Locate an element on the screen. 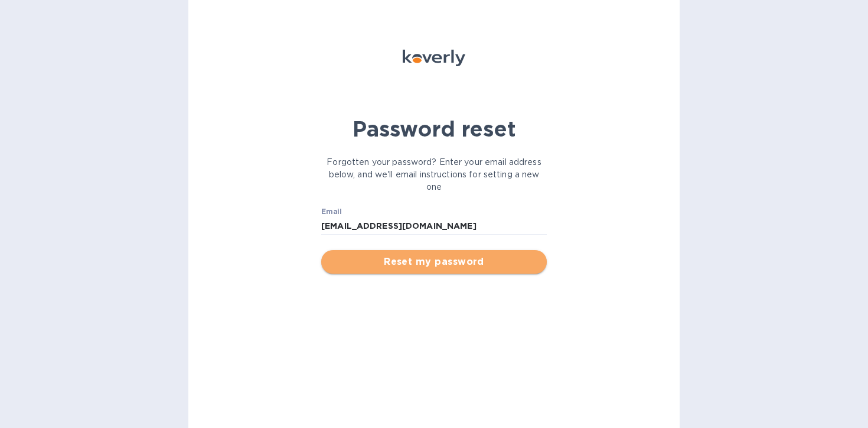  b: Password reset is located at coordinates (434, 129).